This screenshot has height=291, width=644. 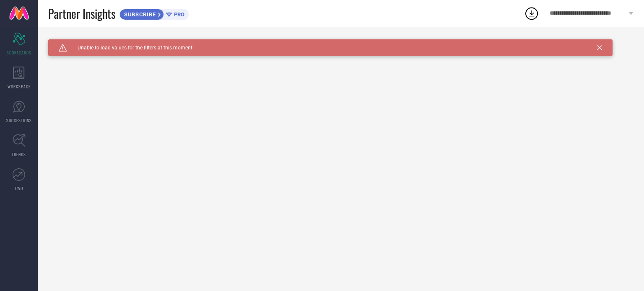 I want to click on span: PRO, so click(x=178, y=14).